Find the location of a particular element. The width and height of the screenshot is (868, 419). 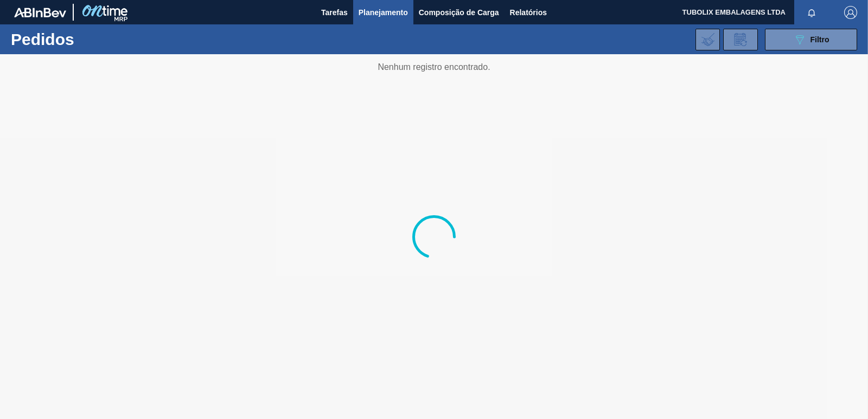

img: TNhmsLtSVTkK8tSr43FrP2fwEKptu5GPRR3wAAAABJRU5ErkJggg== is located at coordinates (40, 12).